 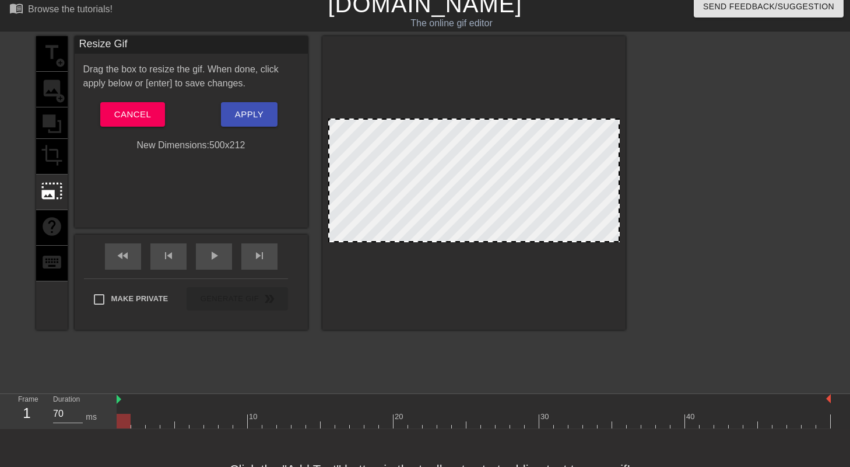 I want to click on div: 30, so click(x=546, y=416).